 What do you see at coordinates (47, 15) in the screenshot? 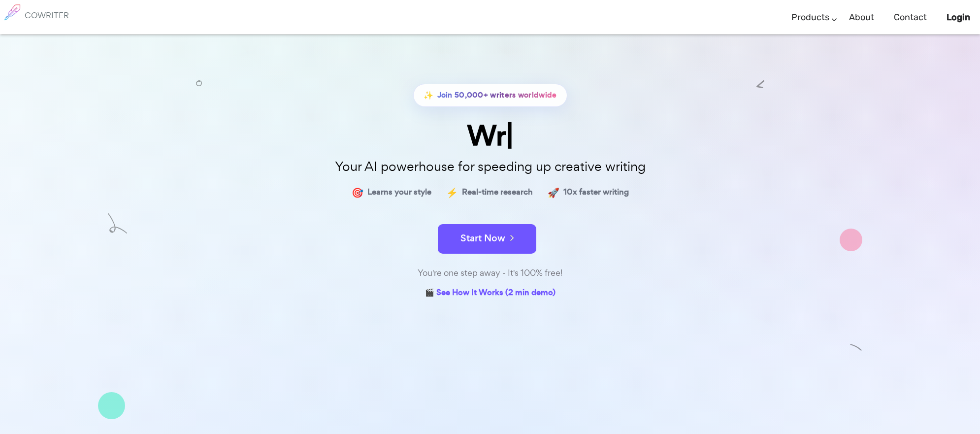
I see `h6: COWRITER` at bounding box center [47, 15].